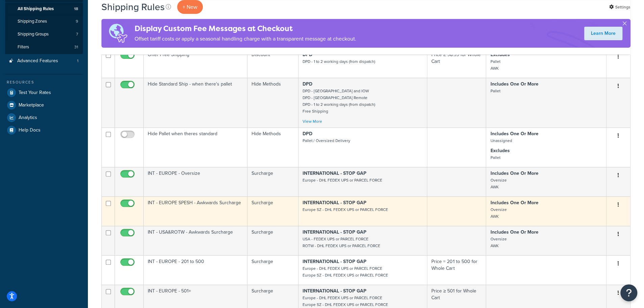 The height and width of the screenshot is (308, 644). Describe the element at coordinates (44, 34) in the screenshot. I see `li: Shipping Groups` at that location.